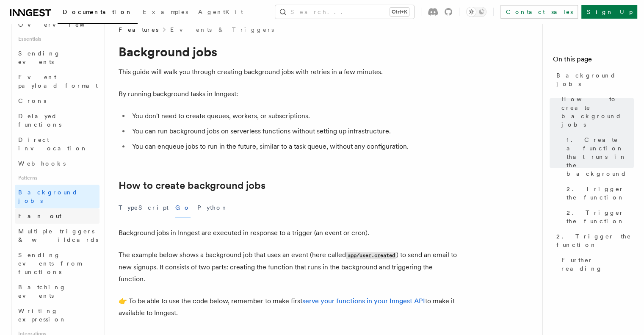 This screenshot has width=644, height=335. What do you see at coordinates (49, 263) in the screenshot?
I see `span: Sending events from functions` at bounding box center [49, 263].